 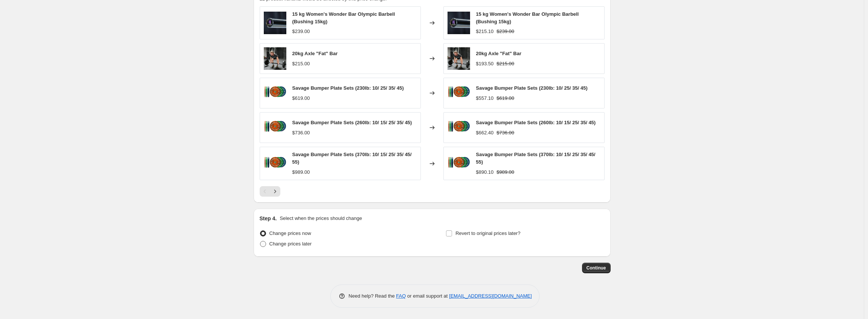 I want to click on strike: $736.00, so click(x=505, y=133).